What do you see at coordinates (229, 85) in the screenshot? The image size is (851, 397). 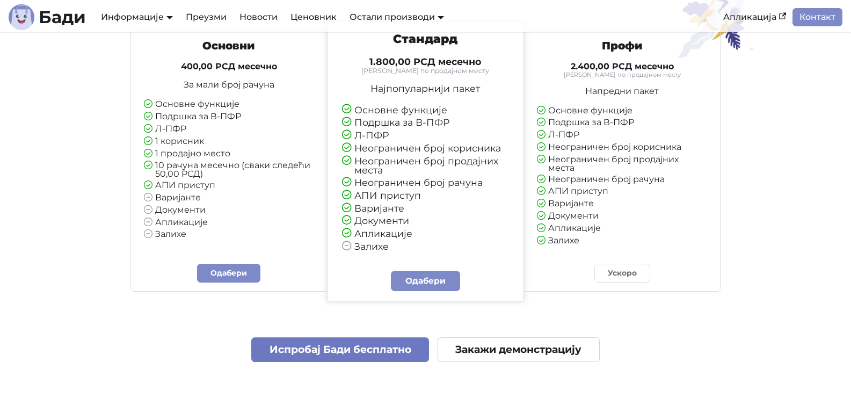 I see `p: За мали број рачуна` at bounding box center [229, 85].